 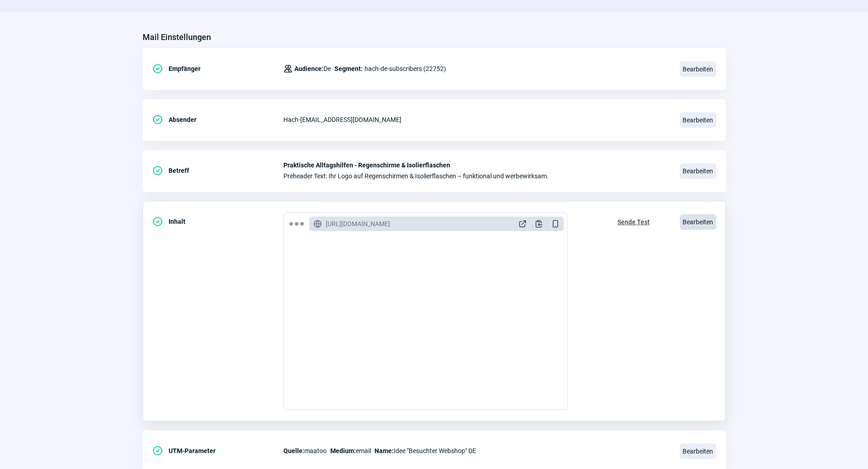 I want to click on span: Quelle:, so click(x=294, y=451).